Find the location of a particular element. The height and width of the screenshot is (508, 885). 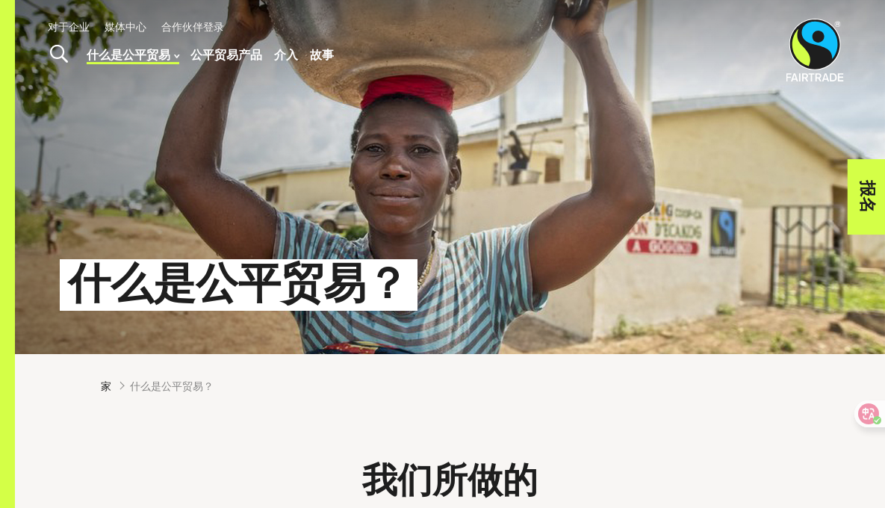

font: 我们所做的 is located at coordinates (450, 482).